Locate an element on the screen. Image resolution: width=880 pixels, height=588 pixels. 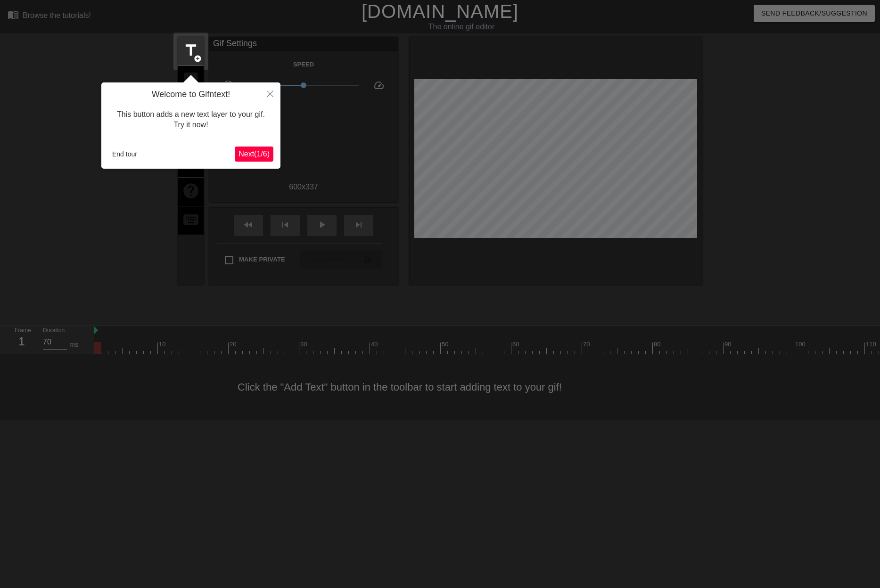
span: Next ( 1 / 6 ) is located at coordinates (254, 154).